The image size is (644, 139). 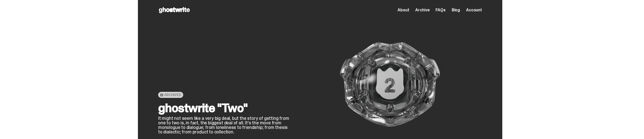 What do you see at coordinates (474, 10) in the screenshot?
I see `span: Account` at bounding box center [474, 10].